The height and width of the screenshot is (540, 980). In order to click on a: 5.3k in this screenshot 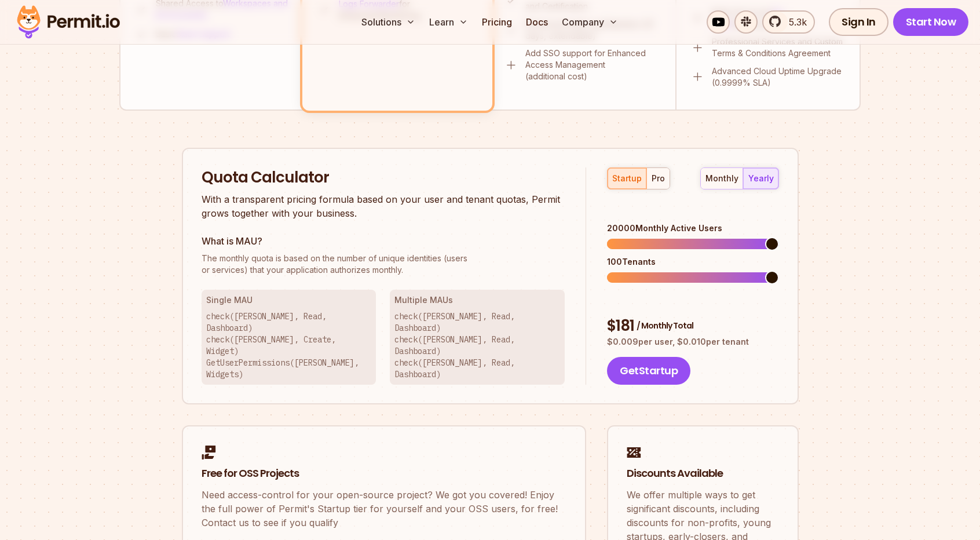, I will do `click(788, 22)`.